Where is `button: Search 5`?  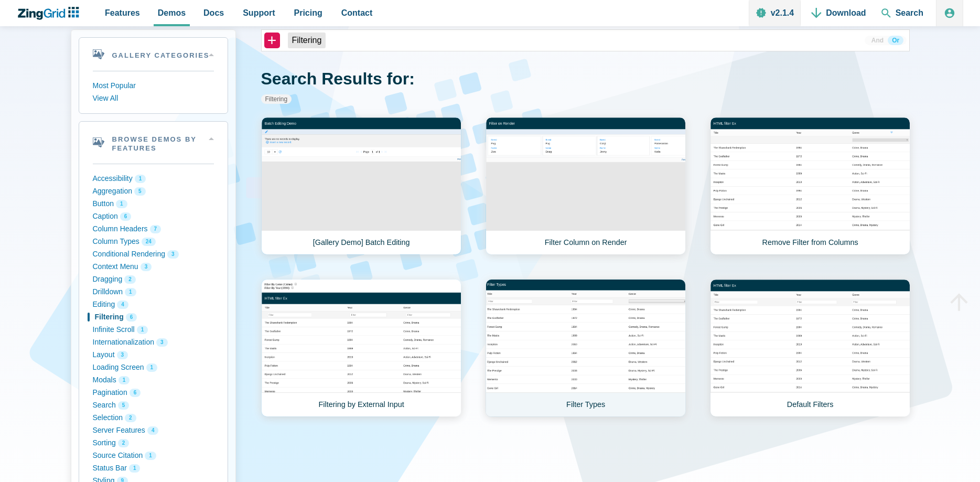 button: Search 5 is located at coordinates (153, 406).